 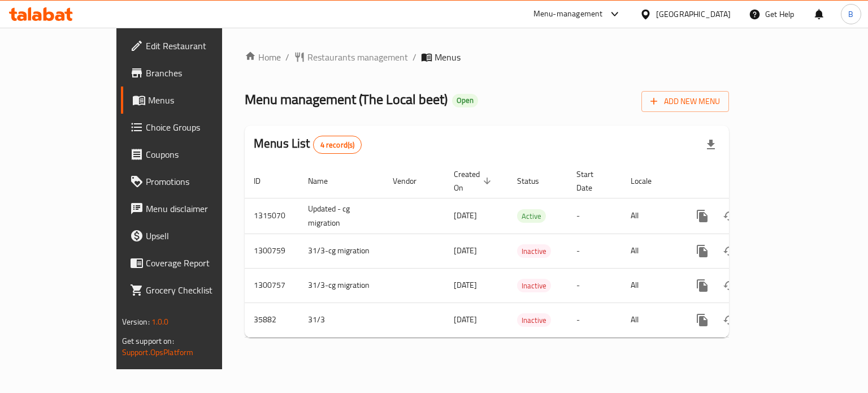 What do you see at coordinates (199, 236) in the screenshot?
I see `span: Upsell` at bounding box center [199, 236].